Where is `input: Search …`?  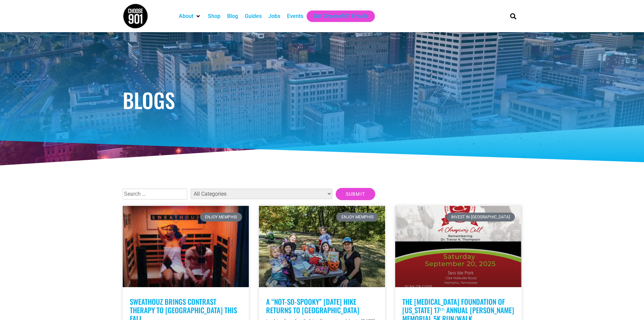 input: Search … is located at coordinates (155, 194).